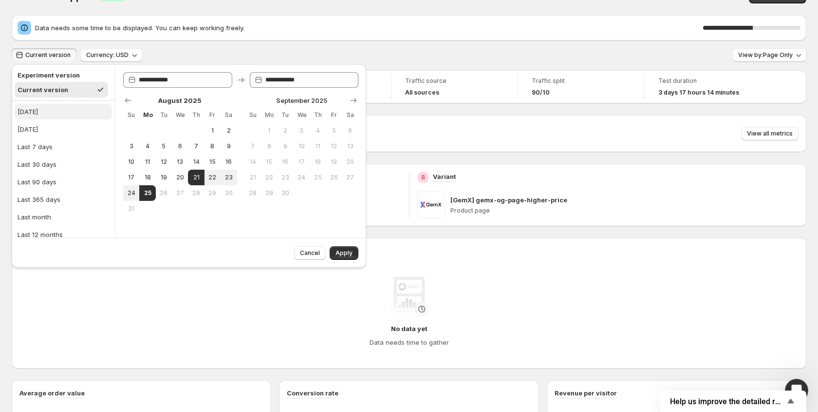 Image resolution: width=818 pixels, height=412 pixels. What do you see at coordinates (350, 115) in the screenshot?
I see `span: Sa` at bounding box center [350, 115].